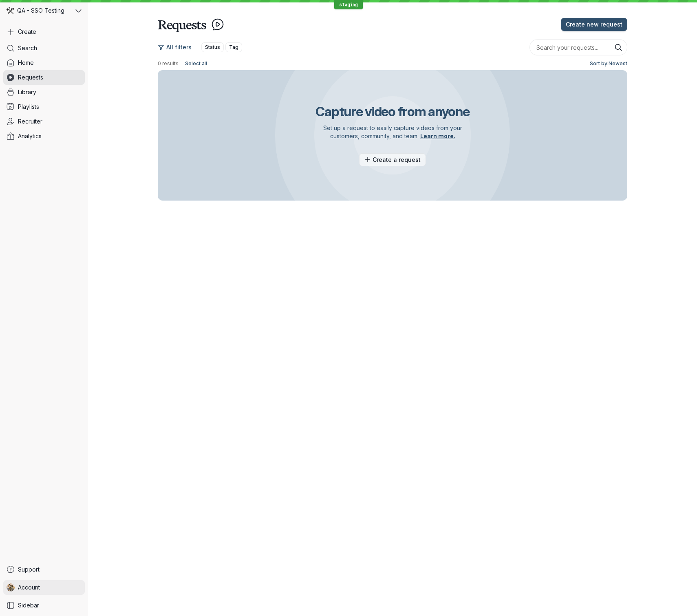 This screenshot has width=697, height=616. Describe the element at coordinates (30, 78) in the screenshot. I see `span: Requests` at that location.